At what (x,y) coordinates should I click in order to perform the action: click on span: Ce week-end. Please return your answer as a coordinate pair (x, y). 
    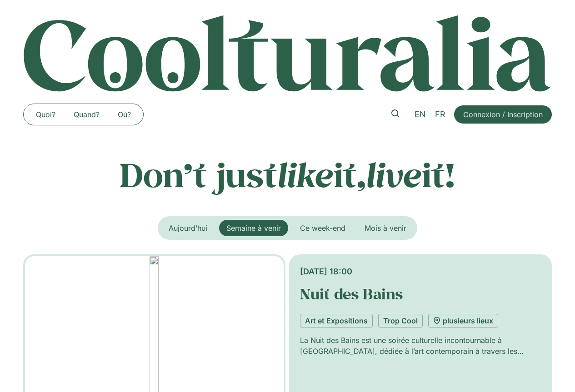
    Looking at the image, I should click on (323, 228).